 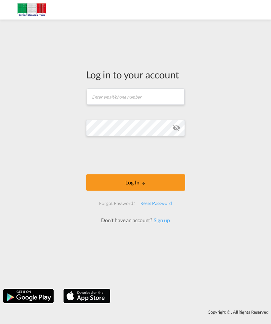 I want to click on img: google.png, so click(x=28, y=296).